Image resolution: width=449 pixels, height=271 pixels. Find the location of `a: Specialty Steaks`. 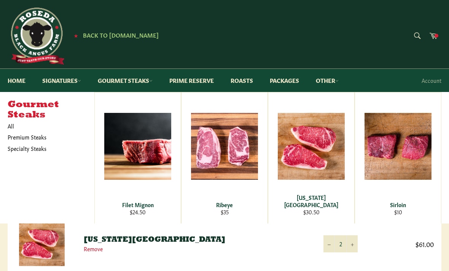

a: Specialty Steaks is located at coordinates (45, 148).